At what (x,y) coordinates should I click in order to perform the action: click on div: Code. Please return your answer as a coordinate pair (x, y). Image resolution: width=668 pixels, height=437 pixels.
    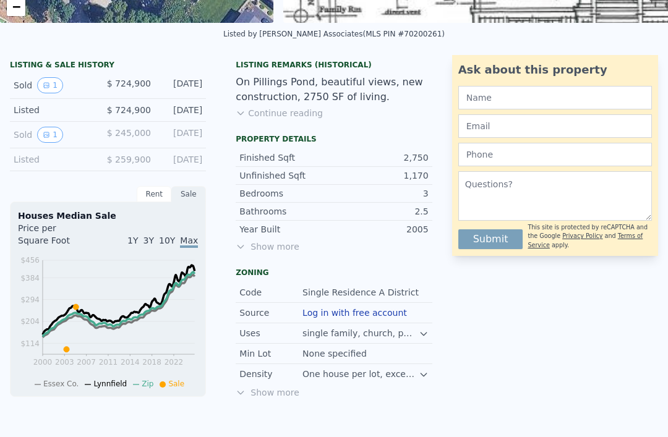
    Looking at the image, I should click on (271, 293).